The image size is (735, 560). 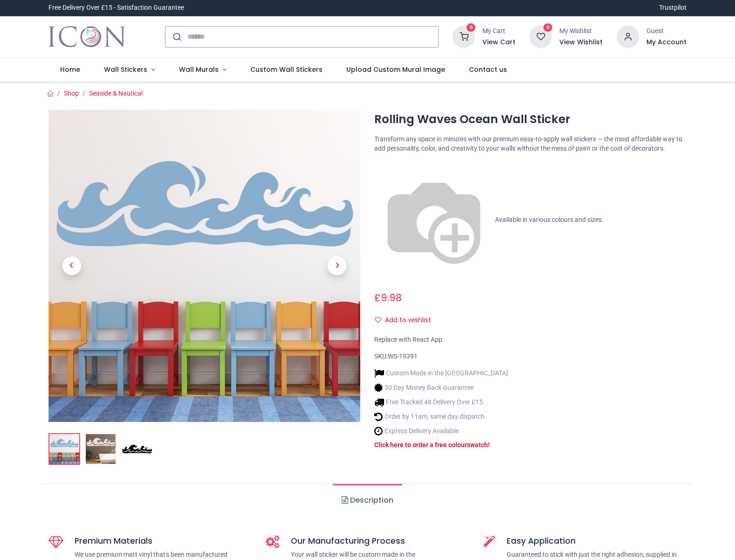 I want to click on a: Previous, so click(x=72, y=266).